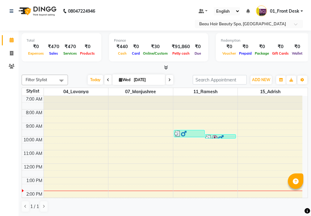  I want to click on div: 12:00 PM, so click(33, 167).